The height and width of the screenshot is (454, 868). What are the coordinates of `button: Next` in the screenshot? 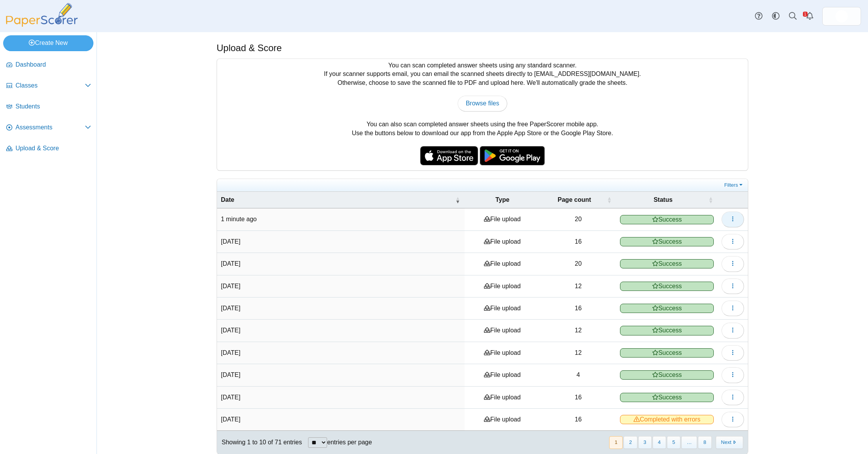 It's located at (729, 442).